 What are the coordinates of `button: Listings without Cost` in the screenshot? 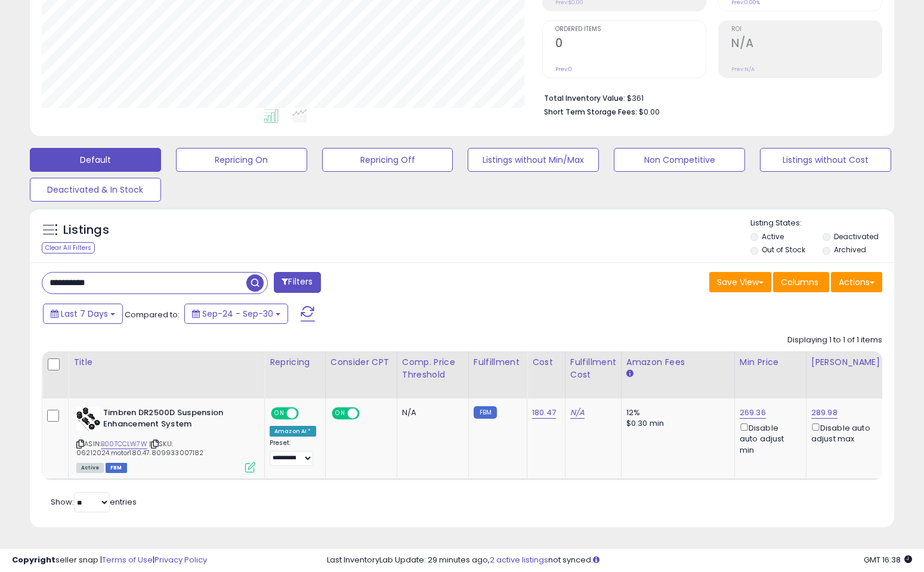 It's located at (825, 160).